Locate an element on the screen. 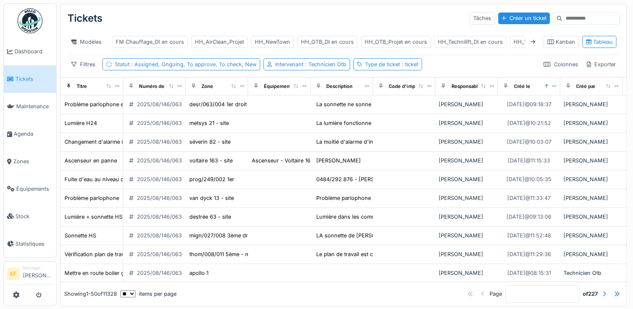 The width and height of the screenshot is (633, 309). div: apollo 1 is located at coordinates (199, 272).